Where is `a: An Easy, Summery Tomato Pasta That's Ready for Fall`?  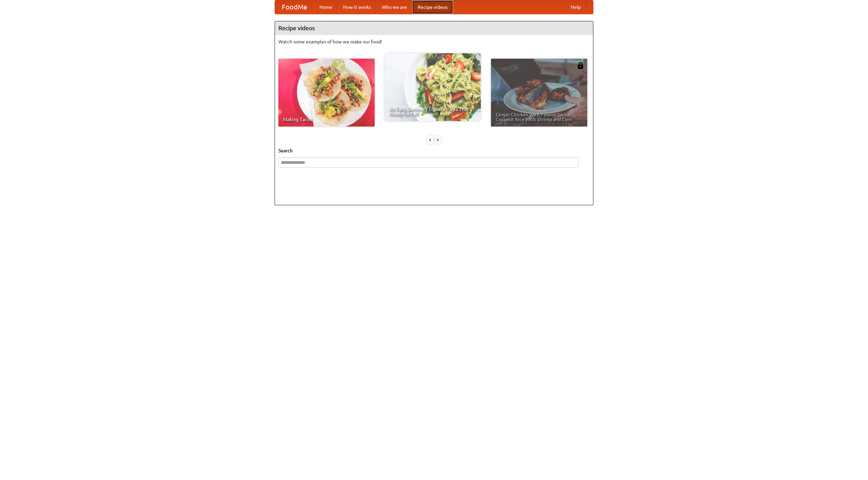 a: An Easy, Summery Tomato Pasta That's Ready for Fall is located at coordinates (433, 87).